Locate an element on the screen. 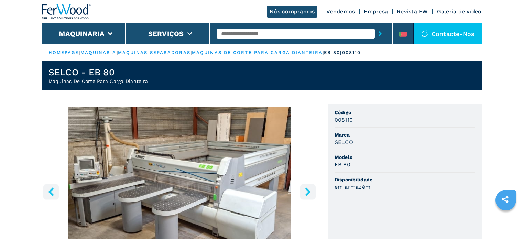 This screenshot has width=523, height=239. h3: EB 80 is located at coordinates (343, 164).